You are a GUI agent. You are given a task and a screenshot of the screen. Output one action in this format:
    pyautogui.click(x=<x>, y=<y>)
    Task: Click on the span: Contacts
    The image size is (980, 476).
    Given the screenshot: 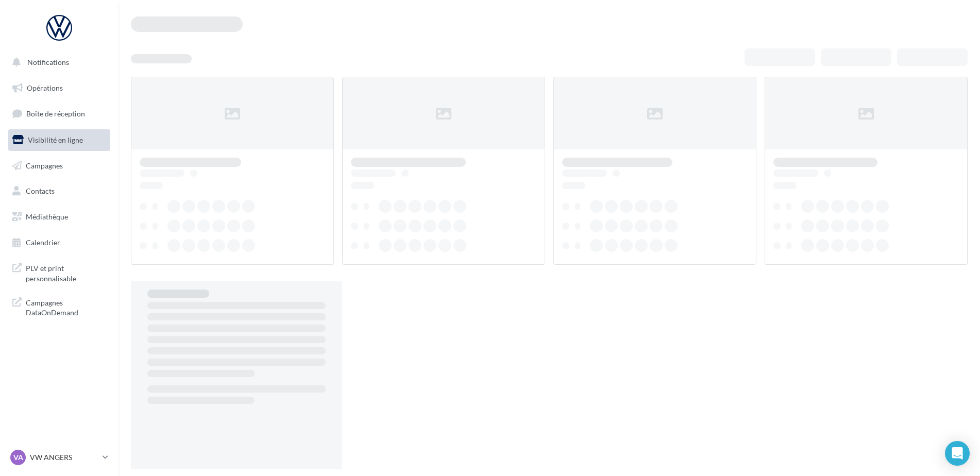 What is the action you would take?
    pyautogui.click(x=40, y=191)
    